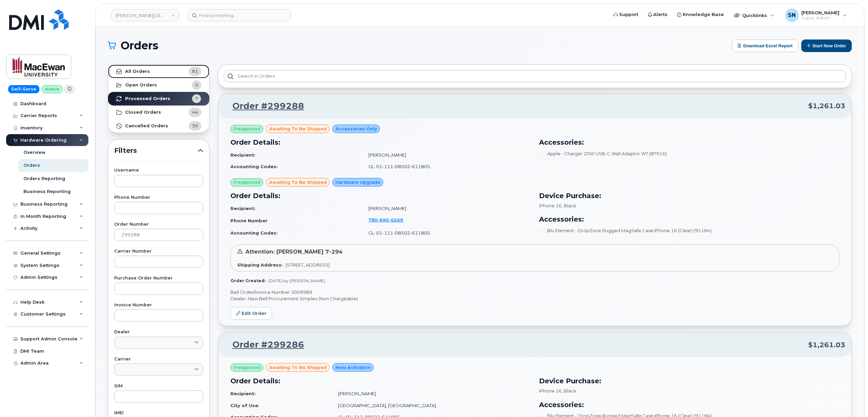 This screenshot has height=417, width=868. I want to click on label: Carrier Number, so click(159, 251).